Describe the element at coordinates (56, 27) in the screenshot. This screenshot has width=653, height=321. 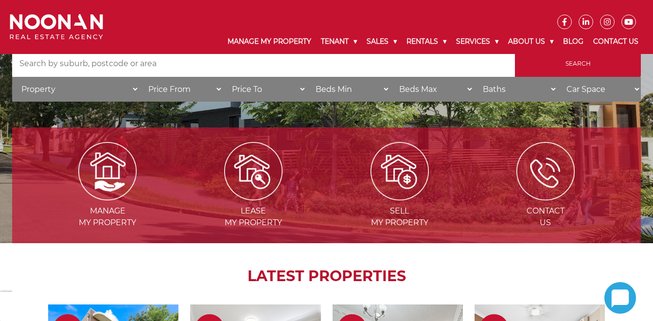
I see `img: Noonan Real Estate Agency` at that location.